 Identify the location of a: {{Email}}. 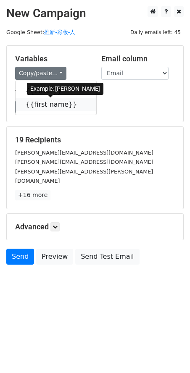
(56, 91).